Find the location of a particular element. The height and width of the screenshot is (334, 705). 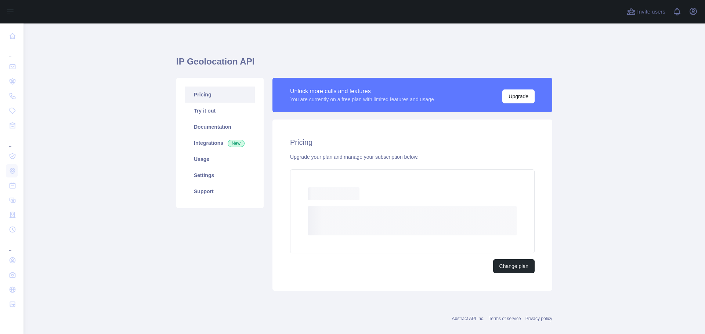

a: Documentation is located at coordinates (220, 127).